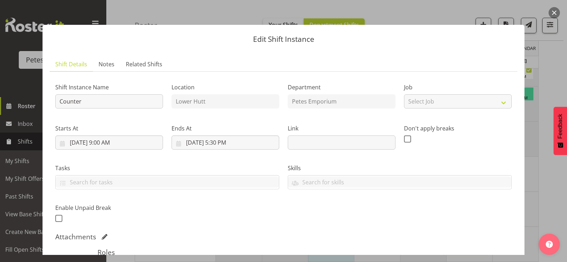 The image size is (567, 262). What do you see at coordinates (458, 128) in the screenshot?
I see `label: Don't apply breaks` at bounding box center [458, 128].